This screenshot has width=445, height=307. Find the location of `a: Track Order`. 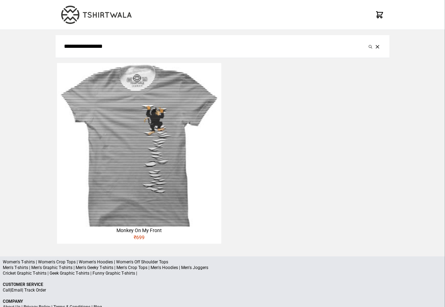

a: Track Order is located at coordinates (35, 290).